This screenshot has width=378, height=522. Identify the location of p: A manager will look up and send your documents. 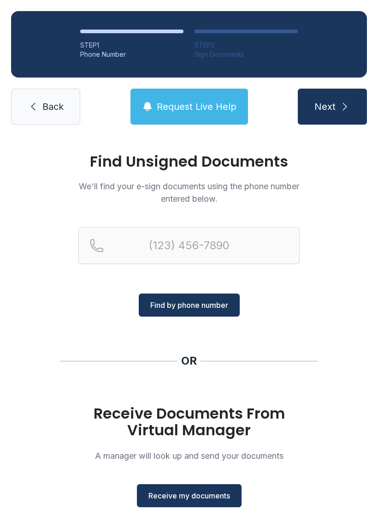
(189, 456).